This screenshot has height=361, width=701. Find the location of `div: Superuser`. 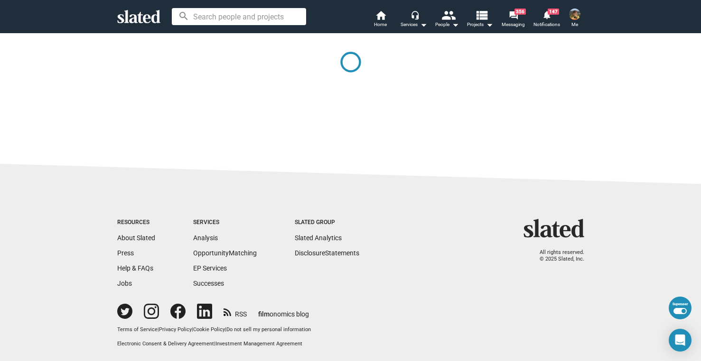

div: Superuser is located at coordinates (680, 305).